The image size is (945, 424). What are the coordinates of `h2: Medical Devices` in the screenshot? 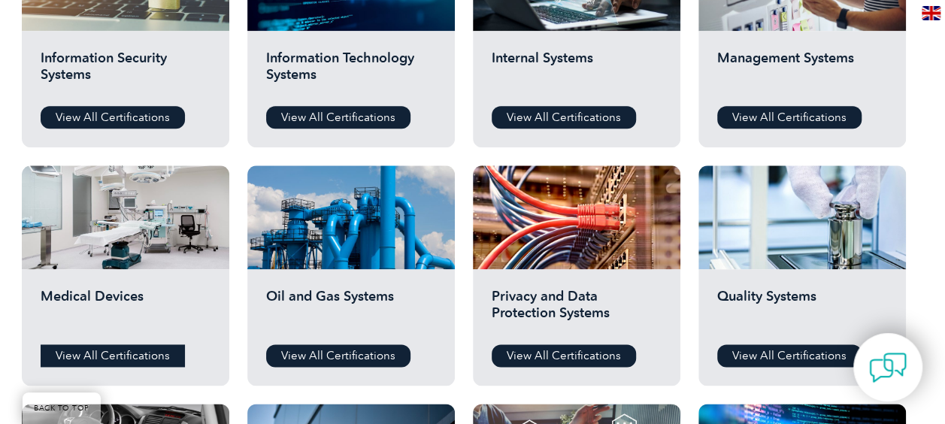 It's located at (126, 311).